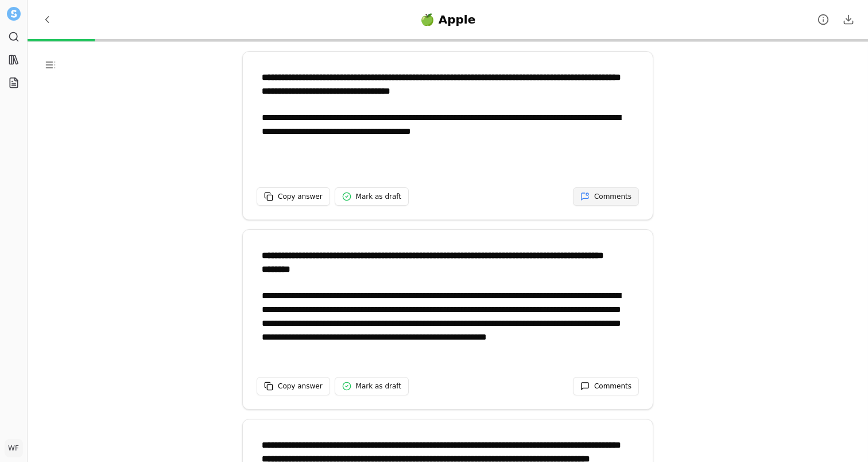 The width and height of the screenshot is (868, 462). Describe the element at coordinates (14, 83) in the screenshot. I see `a: Projects` at that location.